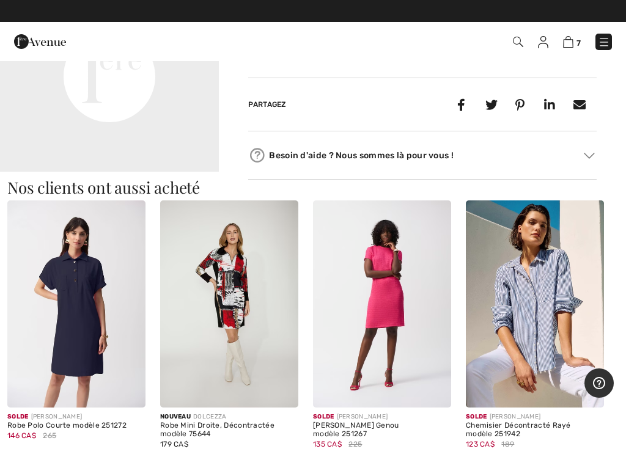 The height and width of the screenshot is (457, 626). I want to click on img: Recherche, so click(518, 42).